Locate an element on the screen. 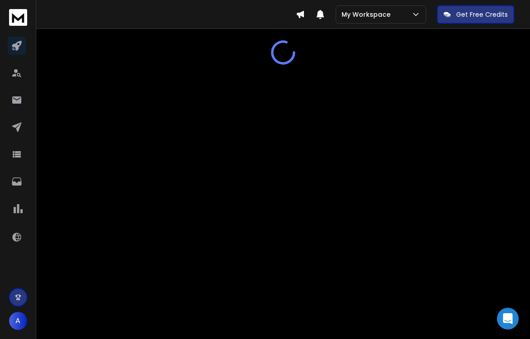 This screenshot has height=339, width=530. p: Get Free Credits is located at coordinates (482, 14).